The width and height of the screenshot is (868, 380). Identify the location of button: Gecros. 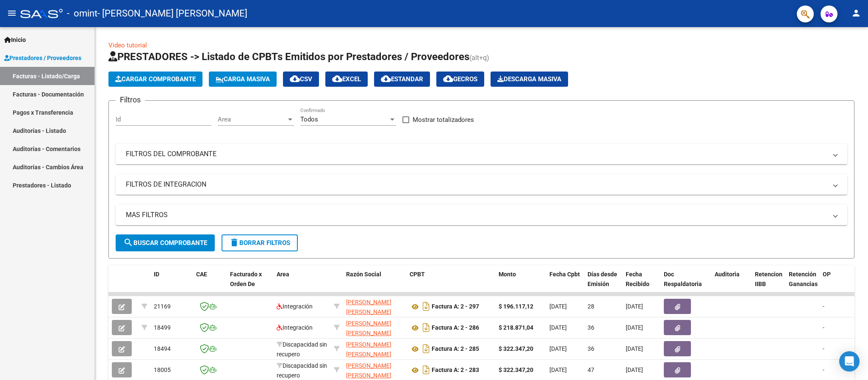
(460, 79).